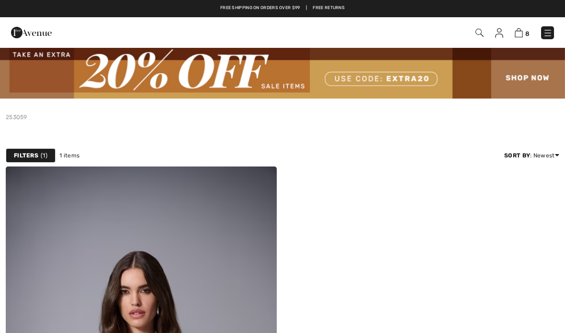  What do you see at coordinates (527, 34) in the screenshot?
I see `span: 8` at bounding box center [527, 34].